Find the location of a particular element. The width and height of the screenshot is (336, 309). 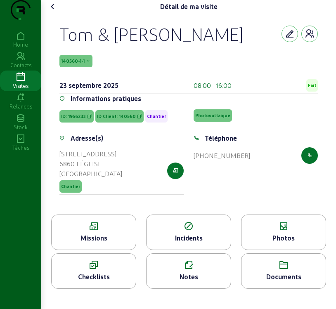

div: Incidents is located at coordinates (189, 238).